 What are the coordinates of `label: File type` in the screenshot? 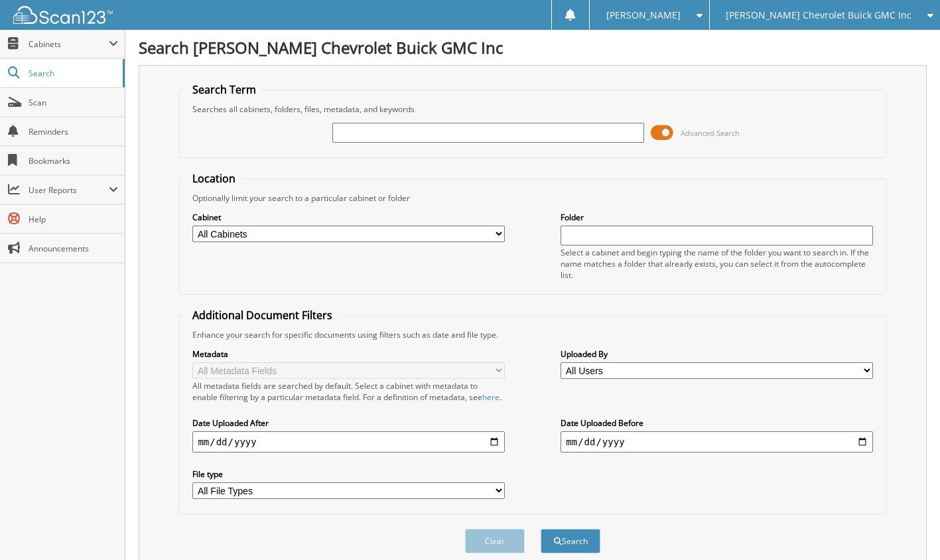 It's located at (348, 474).